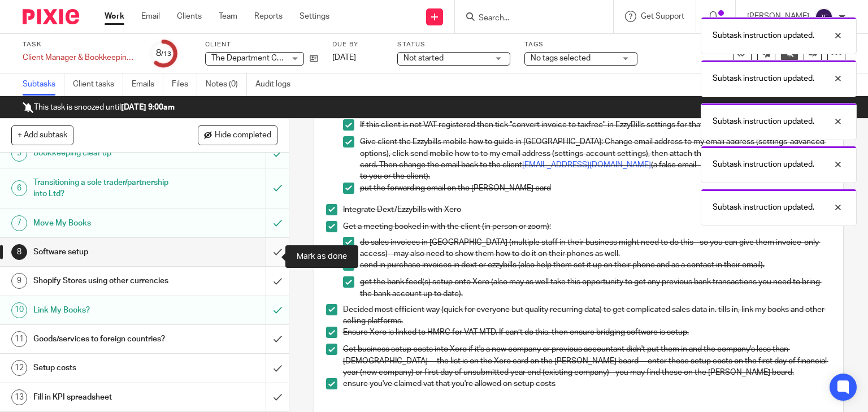  I want to click on small: /13, so click(166, 53).